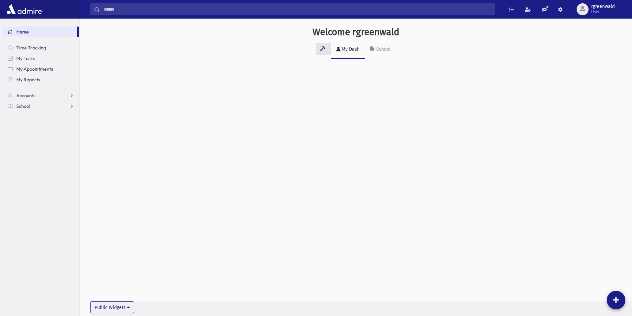 This screenshot has height=316, width=632. I want to click on div: School, so click(383, 49).